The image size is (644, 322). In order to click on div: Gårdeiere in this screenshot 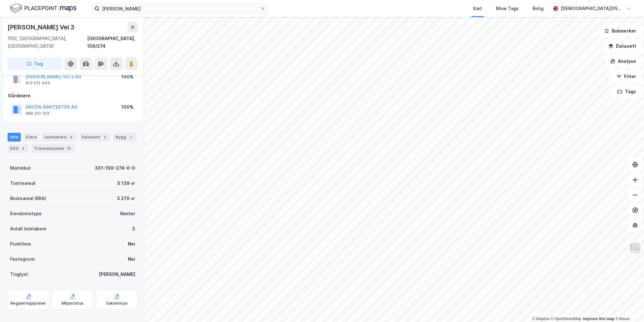, I will do `click(73, 96)`.